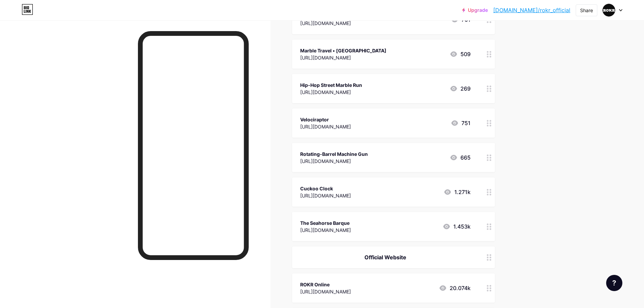  I want to click on div: The Seahorse Barque, so click(326, 223).